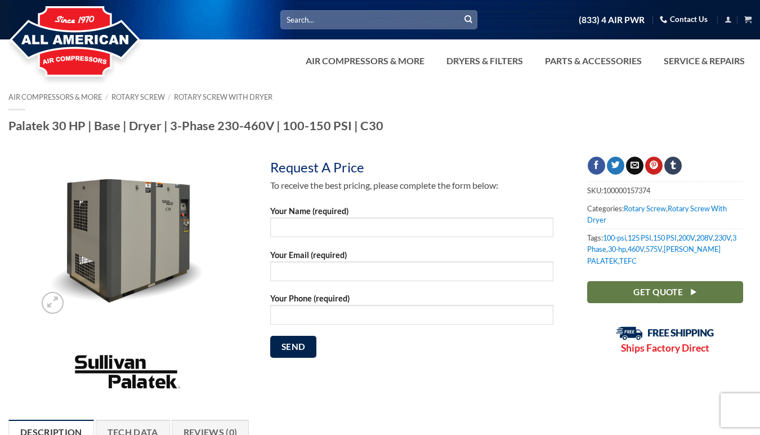  What do you see at coordinates (654, 166) in the screenshot?
I see `a: Pin on Pinterest` at bounding box center [654, 166].